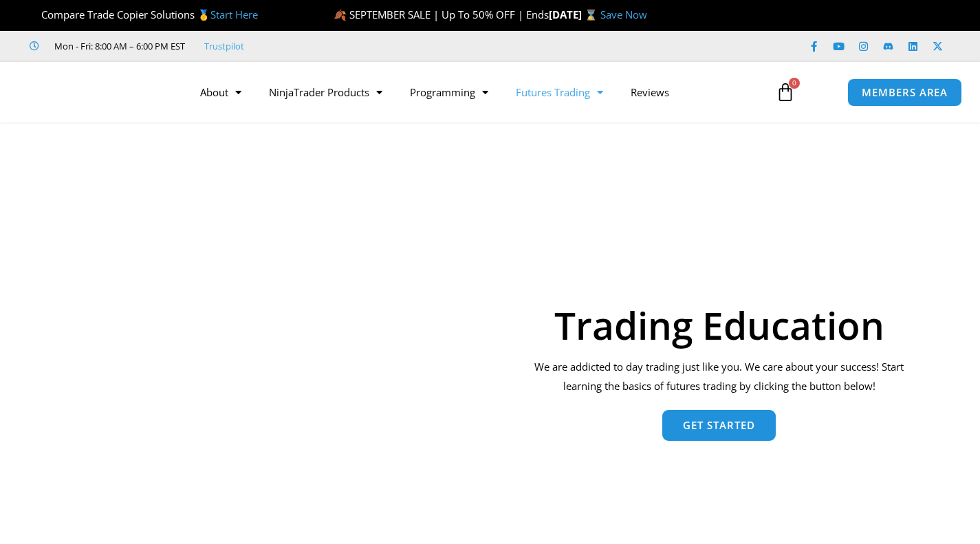  Describe the element at coordinates (624, 15) in the screenshot. I see `a: Save Now` at that location.